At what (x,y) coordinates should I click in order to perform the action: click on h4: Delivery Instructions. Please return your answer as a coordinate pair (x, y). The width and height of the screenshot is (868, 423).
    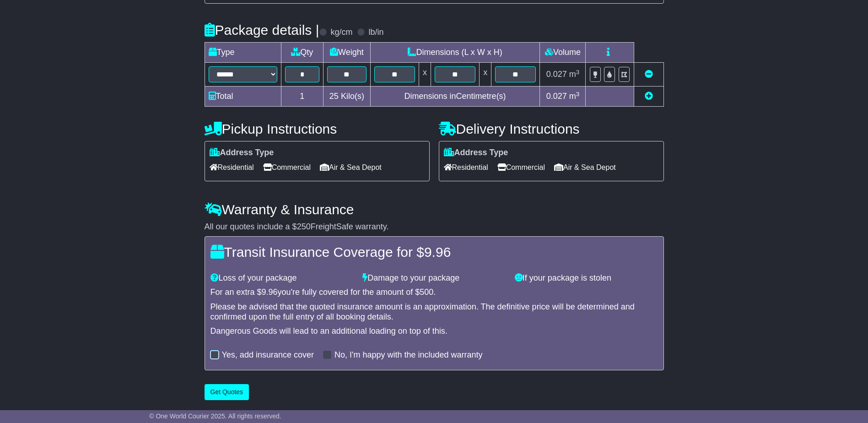
    Looking at the image, I should click on (552, 128).